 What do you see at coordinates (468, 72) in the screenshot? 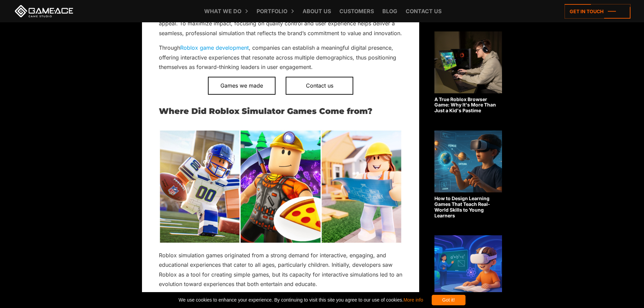
I see `a: A True Roblox Browser Game: Why It's More Than Just a Kid's Pastime` at bounding box center [468, 72].